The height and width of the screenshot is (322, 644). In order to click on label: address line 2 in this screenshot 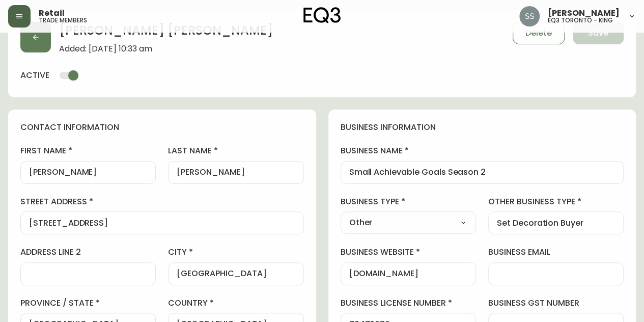, I will do `click(88, 252)`.